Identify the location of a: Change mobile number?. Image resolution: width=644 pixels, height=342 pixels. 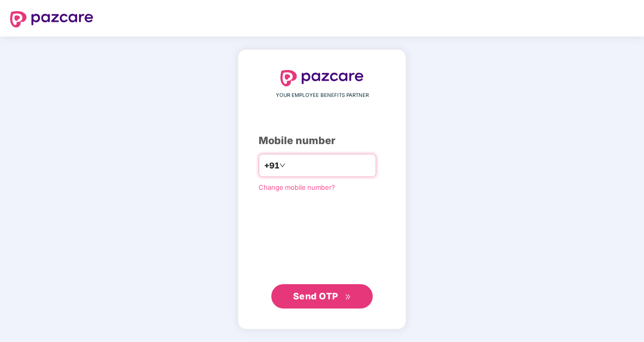
(297, 187).